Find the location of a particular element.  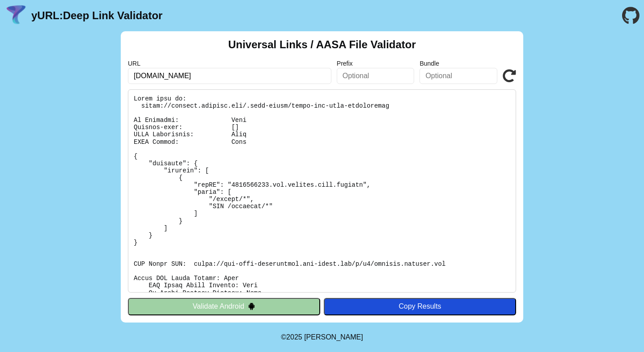

img: yURL Logo is located at coordinates (16, 16).